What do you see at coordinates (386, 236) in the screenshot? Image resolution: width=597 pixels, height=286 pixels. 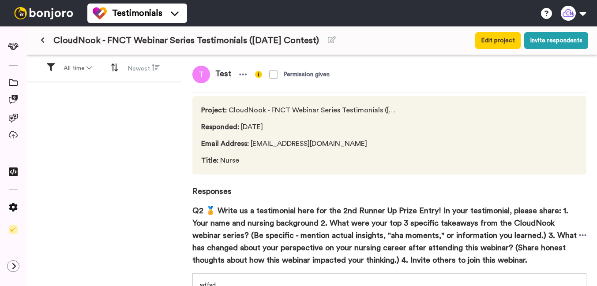 I see `span: Q2 🏅 Write us a testimonial here for the 2nd Runner Up Prize Entry! In your testimonial, please s...` at bounding box center [386, 236].